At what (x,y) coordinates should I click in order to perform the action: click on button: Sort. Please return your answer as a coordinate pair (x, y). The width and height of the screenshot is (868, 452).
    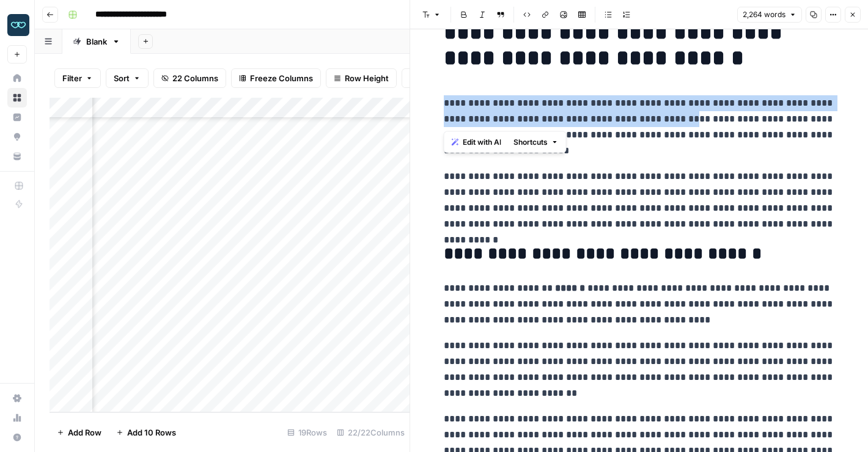
    Looking at the image, I should click on (127, 78).